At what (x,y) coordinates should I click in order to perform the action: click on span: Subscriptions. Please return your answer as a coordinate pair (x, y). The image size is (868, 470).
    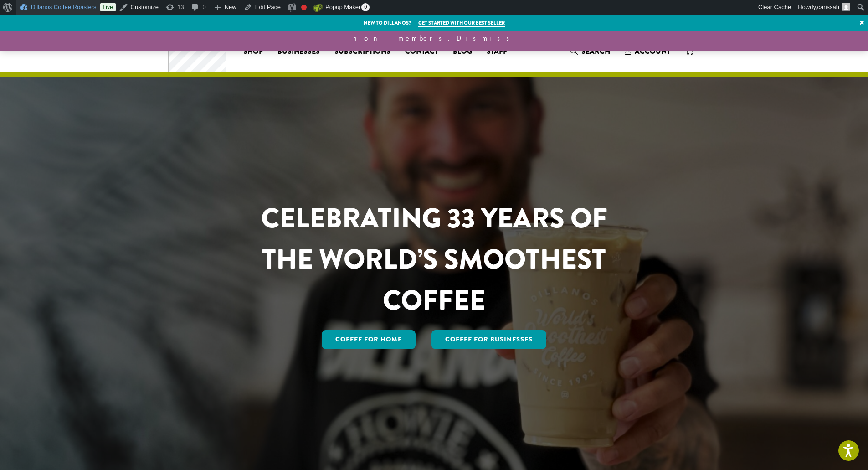
    Looking at the image, I should click on (362, 51).